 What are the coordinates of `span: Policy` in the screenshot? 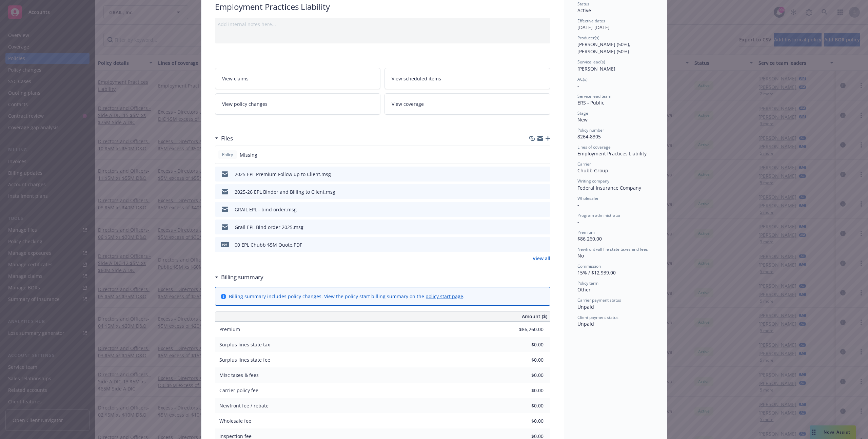 It's located at (227, 155).